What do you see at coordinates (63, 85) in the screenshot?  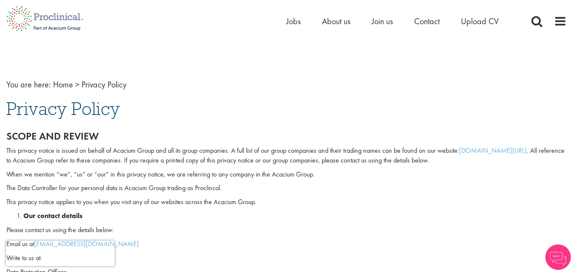 I see `a: breadcrumb link` at bounding box center [63, 85].